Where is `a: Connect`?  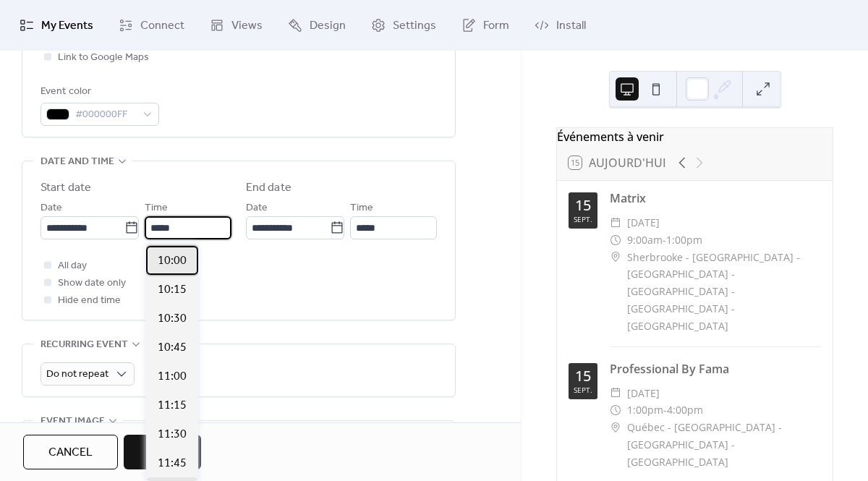
a: Connect is located at coordinates (151, 25).